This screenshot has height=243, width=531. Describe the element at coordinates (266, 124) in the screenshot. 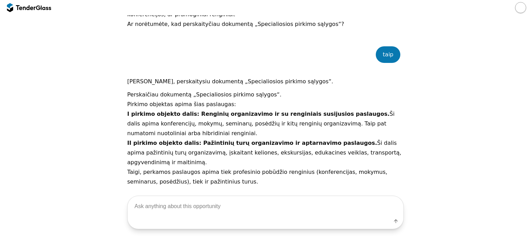

I see `p: Ši dalis apima konferencijų, mokymų, seminarų, posėdžių ir kitų renginių organizavimą. Taip pat n...` at that location.